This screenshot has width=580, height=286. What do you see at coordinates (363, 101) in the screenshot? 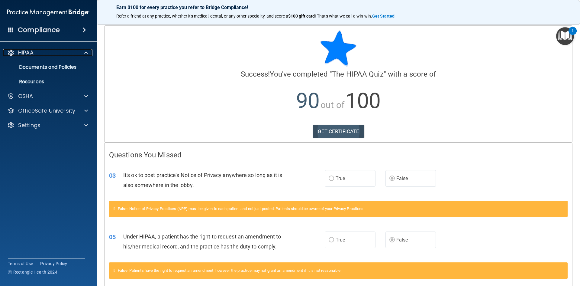
I see `span: 100` at bounding box center [363, 101].